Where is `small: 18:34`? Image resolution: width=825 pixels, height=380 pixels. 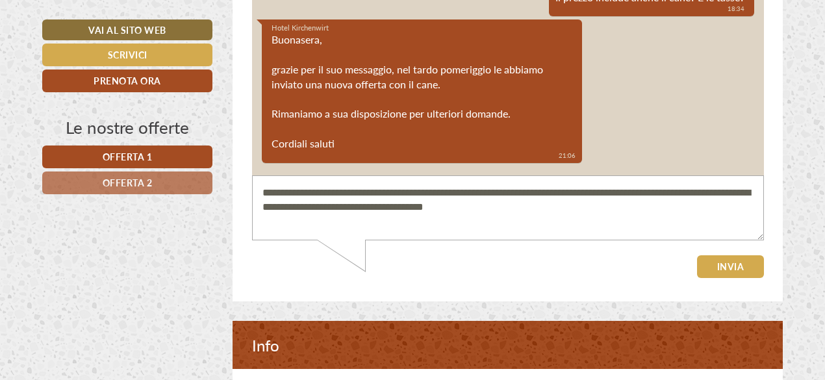
small: 18:34 is located at coordinates (397, 96).